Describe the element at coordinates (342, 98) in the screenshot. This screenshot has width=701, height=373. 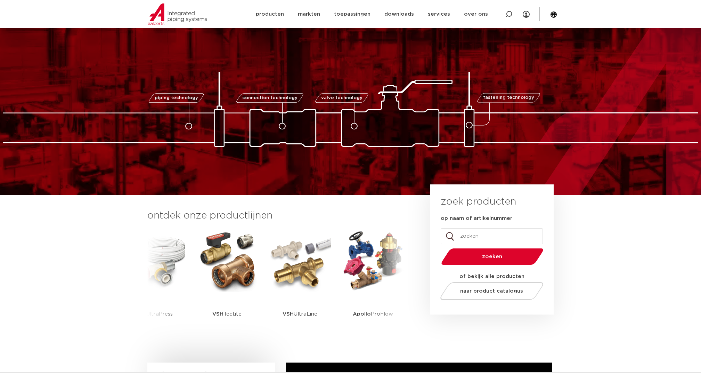
I see `span: valve technology` at that location.